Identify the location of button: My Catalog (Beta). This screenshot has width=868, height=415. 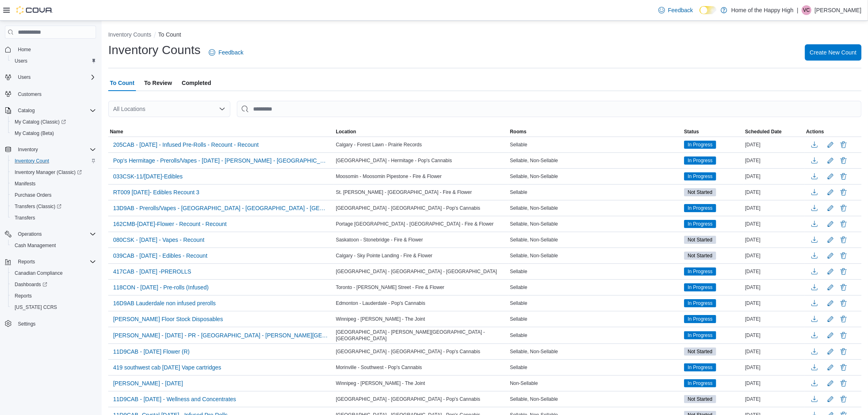
(54, 133).